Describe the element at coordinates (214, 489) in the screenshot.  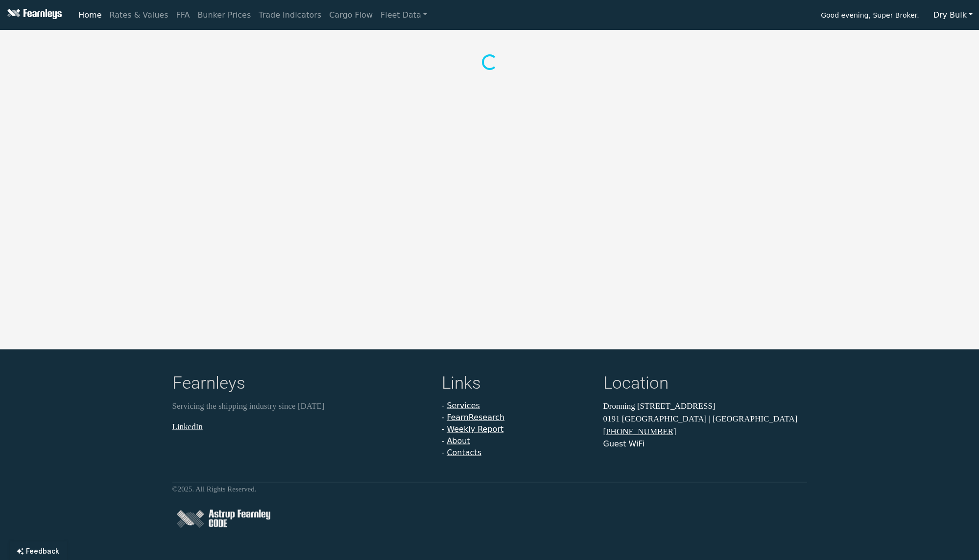
I see `small: © 2025 . All Rights Reserved.` at that location.